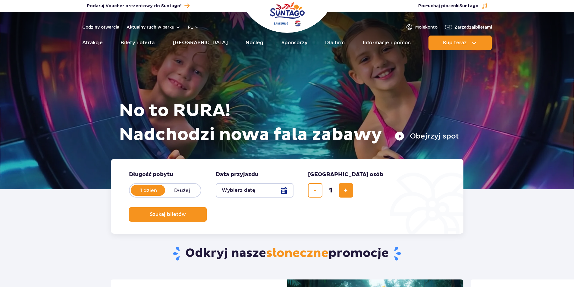 Image resolution: width=574 pixels, height=287 pixels. I want to click on a: Zarządzajbiletami, so click(468, 27).